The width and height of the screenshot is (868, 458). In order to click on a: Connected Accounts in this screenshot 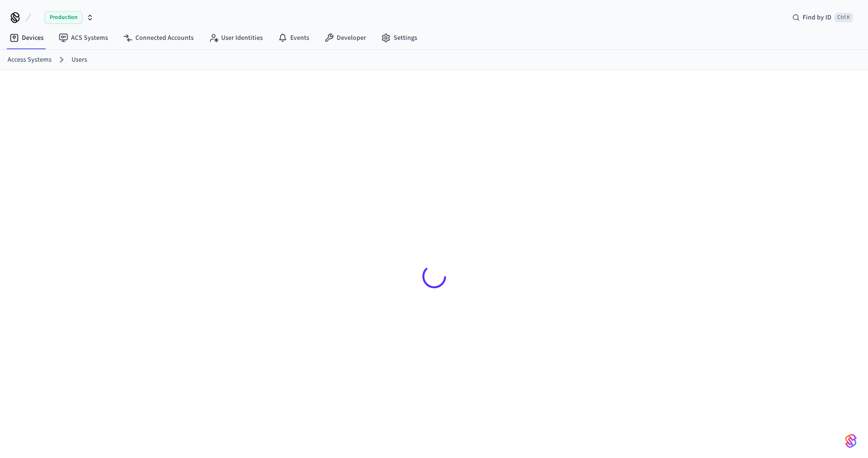, I will do `click(158, 38)`.